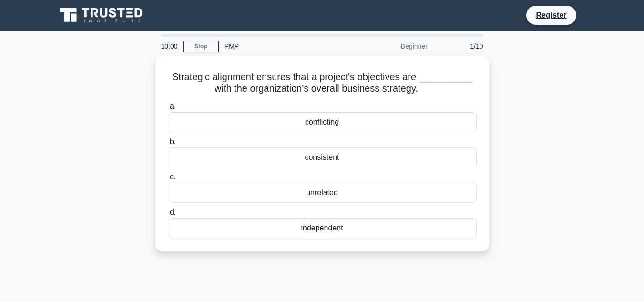  Describe the element at coordinates (322, 192) in the screenshot. I see `div: unrelated` at that location.